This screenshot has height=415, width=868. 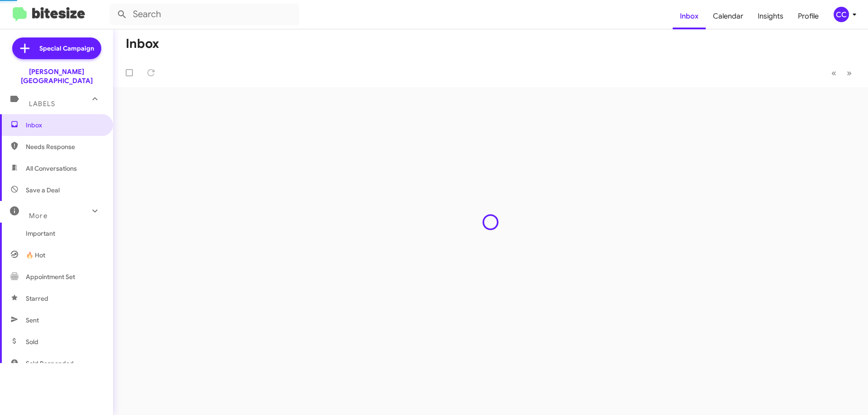 What do you see at coordinates (64, 147) in the screenshot?
I see `span: Needs Response` at bounding box center [64, 147].